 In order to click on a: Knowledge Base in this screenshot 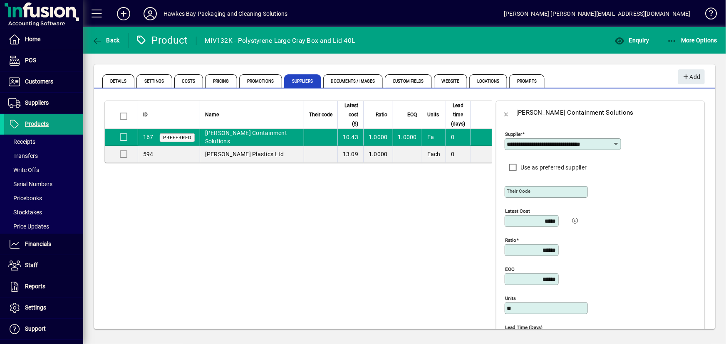, I will do `click(707, 15)`.